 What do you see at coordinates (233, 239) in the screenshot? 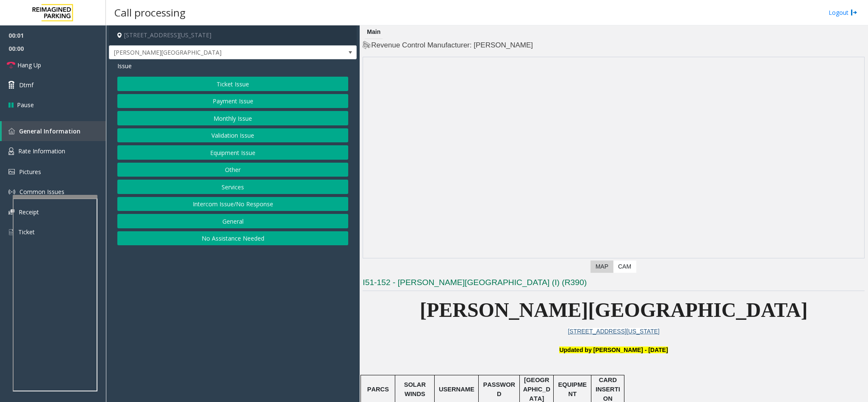
I see `button: No Assistance Needed` at bounding box center [233, 239].